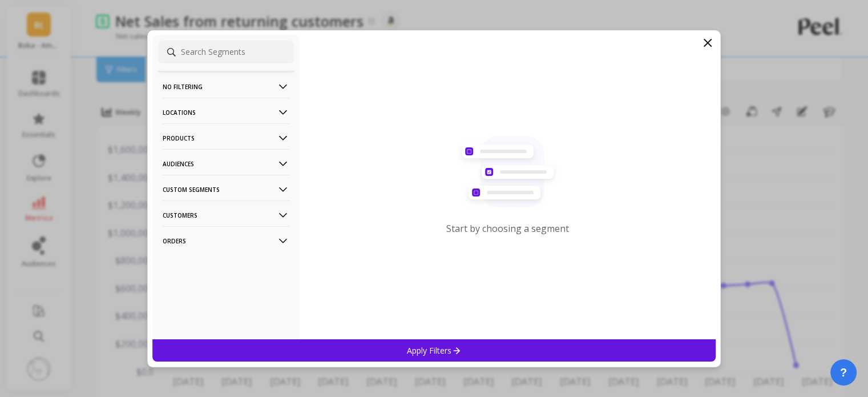  I want to click on p: Audiences, so click(226, 163).